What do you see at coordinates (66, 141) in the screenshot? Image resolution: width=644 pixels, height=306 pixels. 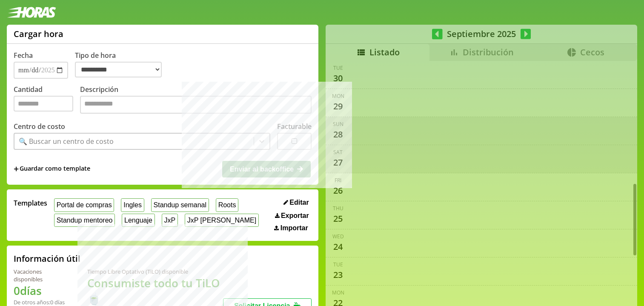 I see `div: 🔍 Buscar un centro de costo` at bounding box center [66, 141].